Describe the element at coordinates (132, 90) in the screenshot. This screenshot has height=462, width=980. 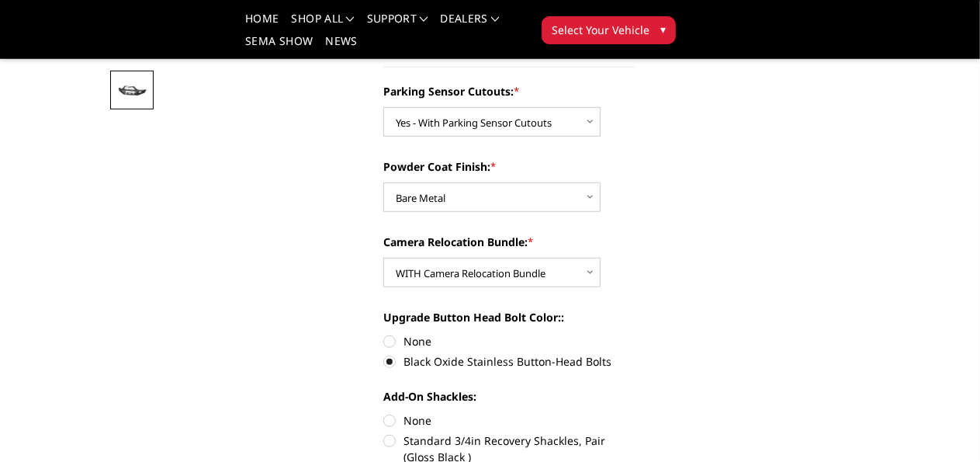
I see `img: 2023-2025 Ford F450-550-A2 Series-Sport Front Bumper (winch mount)` at that location.